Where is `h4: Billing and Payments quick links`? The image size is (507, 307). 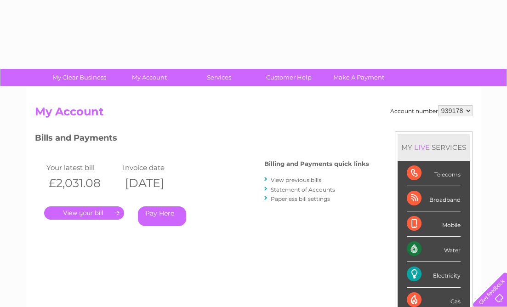 h4: Billing and Payments quick links is located at coordinates (317, 164).